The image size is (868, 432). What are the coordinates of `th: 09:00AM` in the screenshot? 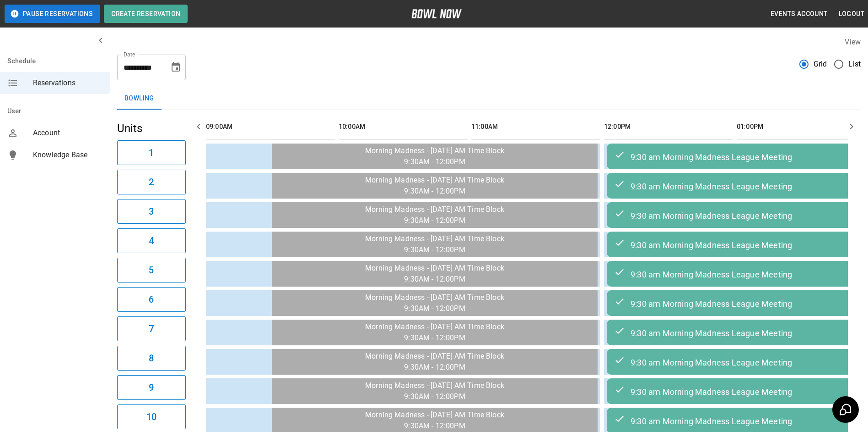 It's located at (271, 126).